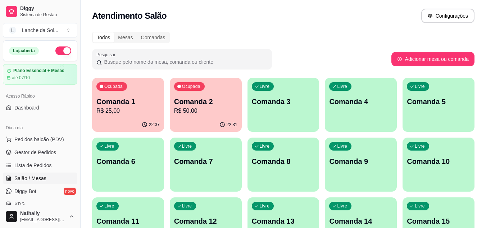 The image size is (486, 228). Describe the element at coordinates (439, 164) in the screenshot. I see `button: LivreComanda 10` at that location.